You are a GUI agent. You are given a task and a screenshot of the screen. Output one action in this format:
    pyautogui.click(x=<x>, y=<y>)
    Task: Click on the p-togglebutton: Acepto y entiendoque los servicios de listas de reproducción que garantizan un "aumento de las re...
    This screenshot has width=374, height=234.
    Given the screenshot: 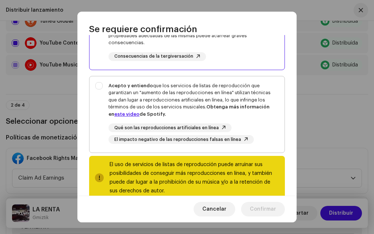 What is the action you would take?
    pyautogui.click(x=187, y=115)
    